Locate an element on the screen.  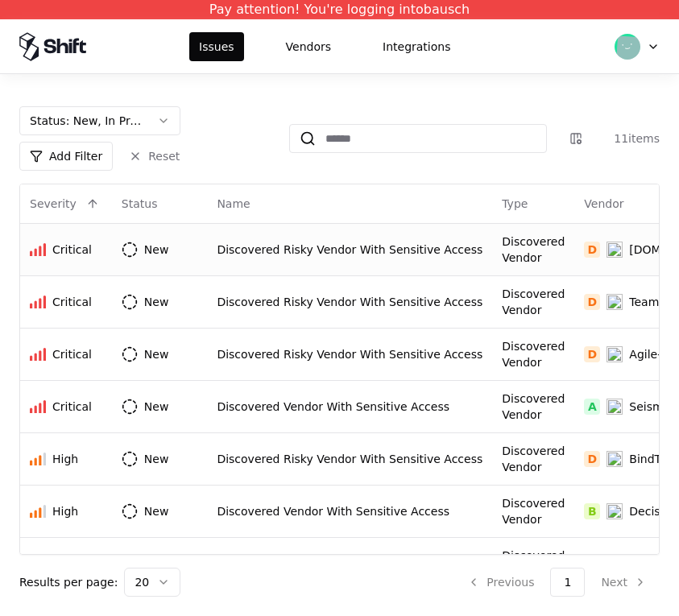
button: Integrations is located at coordinates (416, 47).